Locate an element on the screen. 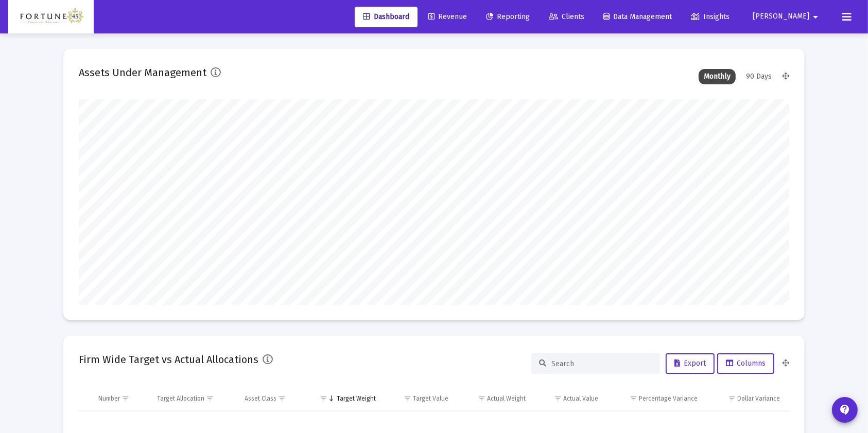  div: 90 Days is located at coordinates (759, 77).